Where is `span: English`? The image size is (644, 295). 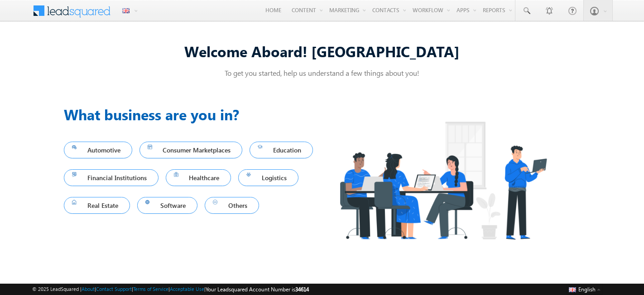 span: English is located at coordinates (587, 289).